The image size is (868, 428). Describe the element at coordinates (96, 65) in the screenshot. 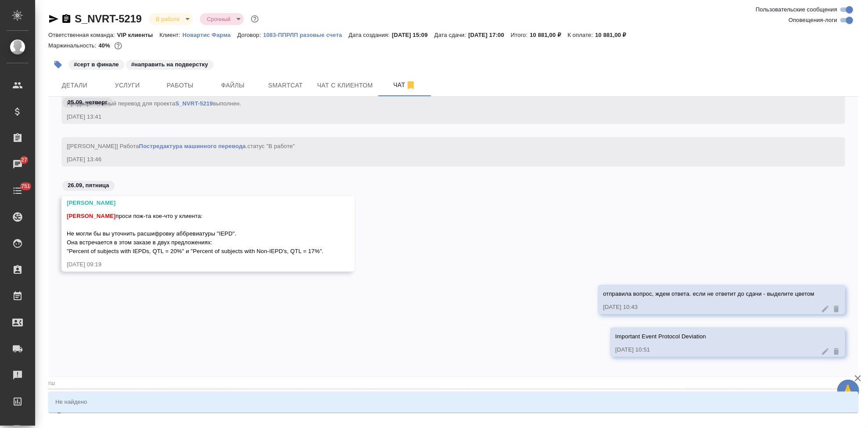

I see `p: #серт в финале` at that location.